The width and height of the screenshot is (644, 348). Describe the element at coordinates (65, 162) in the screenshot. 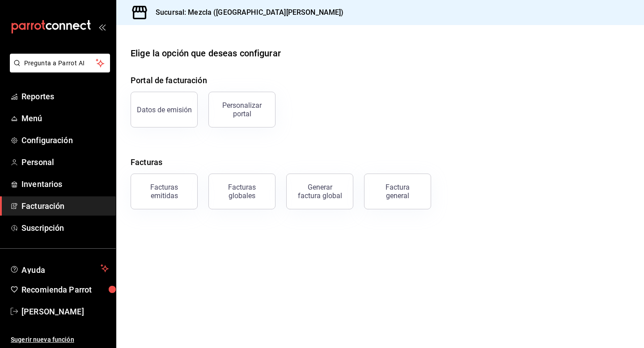

I see `span: Personal` at that location.